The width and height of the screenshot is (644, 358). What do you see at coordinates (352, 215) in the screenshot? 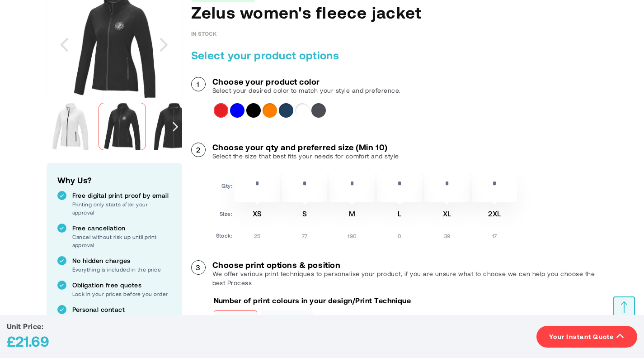
I see `td: M` at bounding box center [352, 215].